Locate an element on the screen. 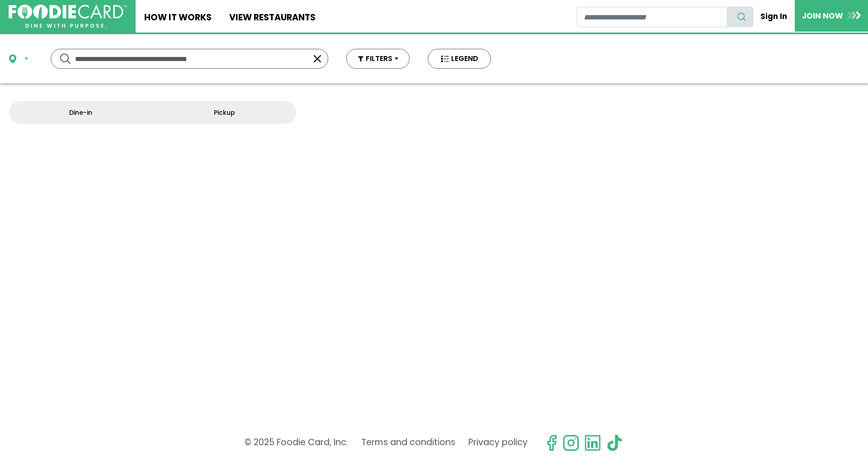 The image size is (868, 456). button: FILTERS is located at coordinates (378, 58).